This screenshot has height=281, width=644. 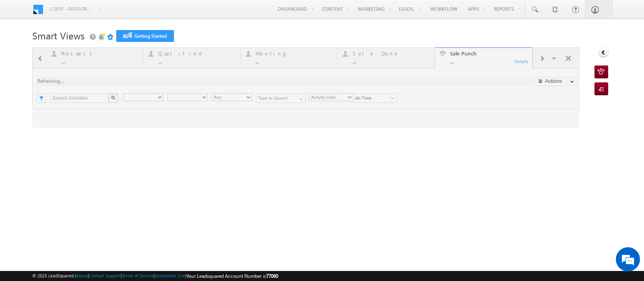 I want to click on span: 77060, so click(x=272, y=276).